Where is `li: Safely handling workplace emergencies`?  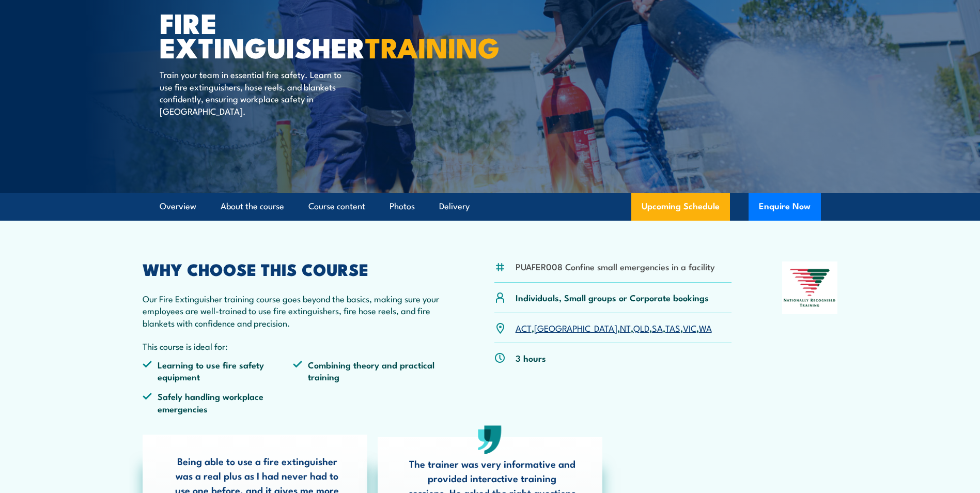
li: Safely handling workplace emergencies is located at coordinates (218, 402).